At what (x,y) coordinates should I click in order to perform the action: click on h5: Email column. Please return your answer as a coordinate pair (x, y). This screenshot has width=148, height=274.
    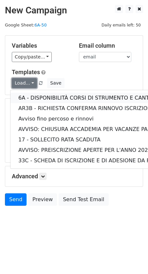
    Looking at the image, I should click on (107, 46).